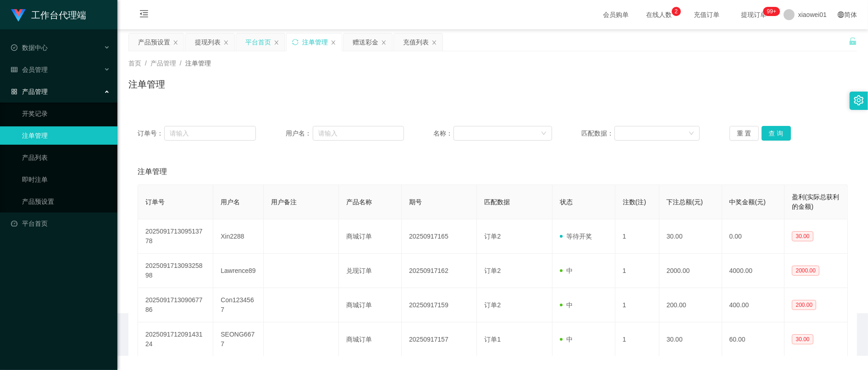 The height and width of the screenshot is (370, 868). What do you see at coordinates (493, 340) in the screenshot?
I see `div: 2021` at bounding box center [493, 340].